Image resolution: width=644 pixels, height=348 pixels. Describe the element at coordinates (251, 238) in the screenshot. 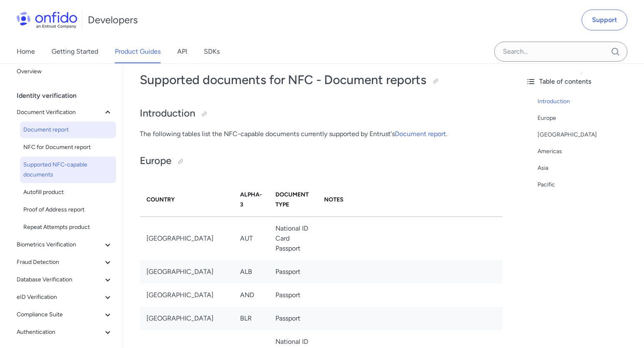

I see `td: AUT` at that location.